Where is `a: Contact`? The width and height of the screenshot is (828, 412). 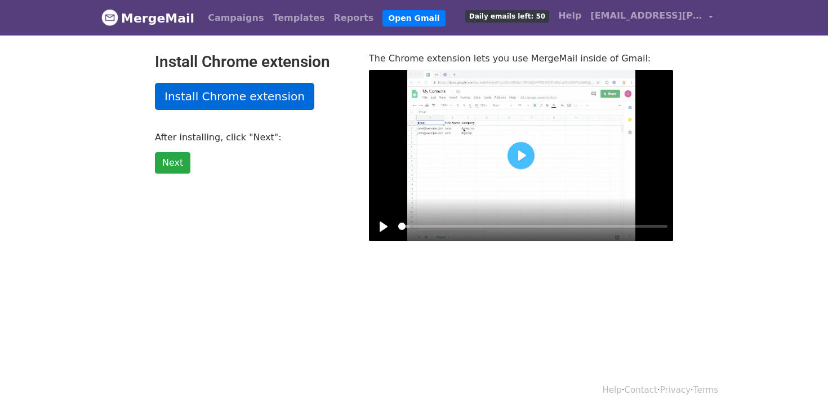 a: Contact is located at coordinates (641, 390).